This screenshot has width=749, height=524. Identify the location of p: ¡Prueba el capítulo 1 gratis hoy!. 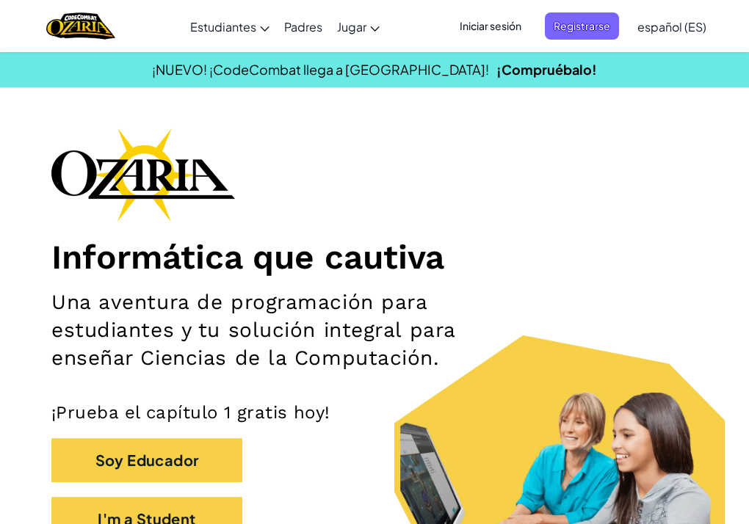
(375, 413).